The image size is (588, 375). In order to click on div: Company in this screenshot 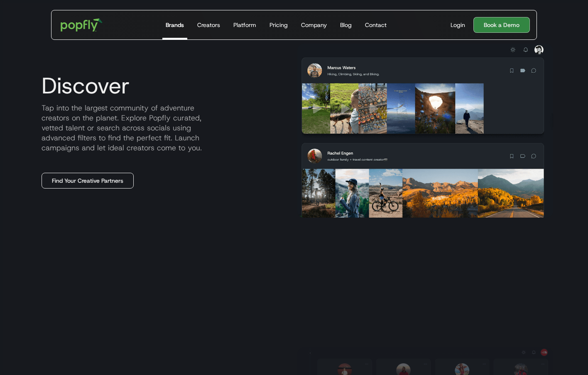, I will do `click(314, 25)`.